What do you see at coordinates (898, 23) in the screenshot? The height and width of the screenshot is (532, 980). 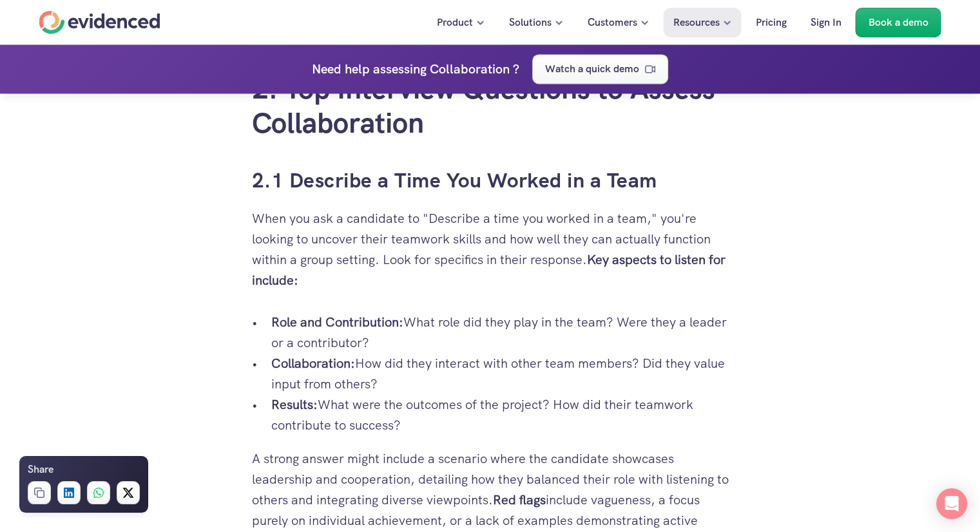 I see `p: Book a demo` at bounding box center [898, 23].